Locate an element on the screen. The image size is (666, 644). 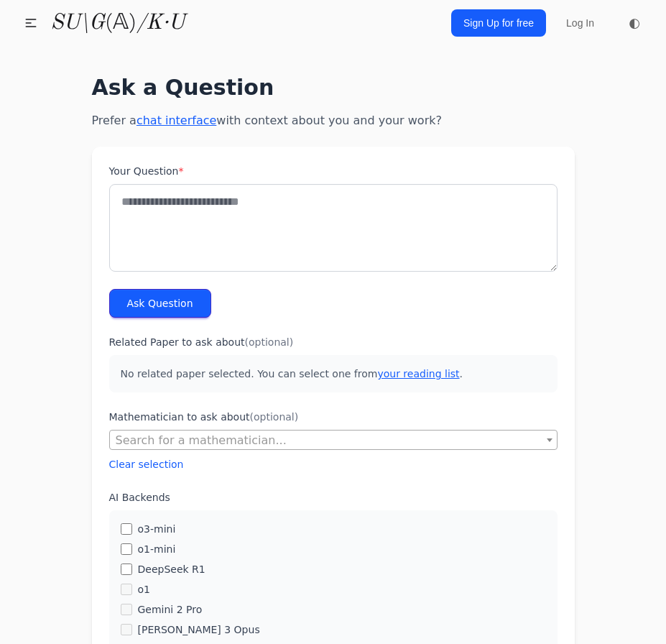
label: Mathematician to ask about is located at coordinates (334, 416).